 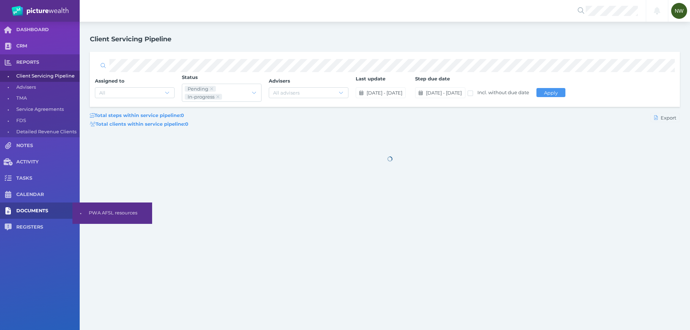 I want to click on label: Status, so click(x=225, y=79).